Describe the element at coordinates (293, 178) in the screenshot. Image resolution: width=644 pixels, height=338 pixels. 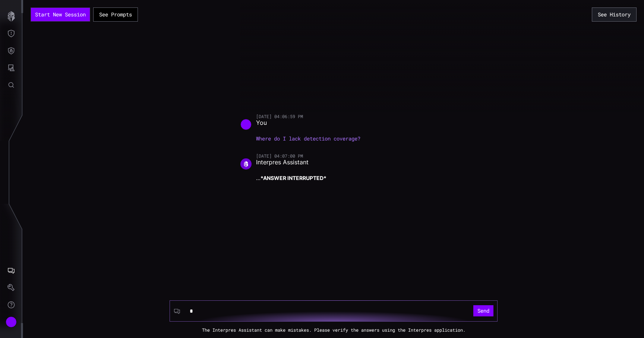
I see `strong: *ANSWER INTERRUPTED*` at that location.